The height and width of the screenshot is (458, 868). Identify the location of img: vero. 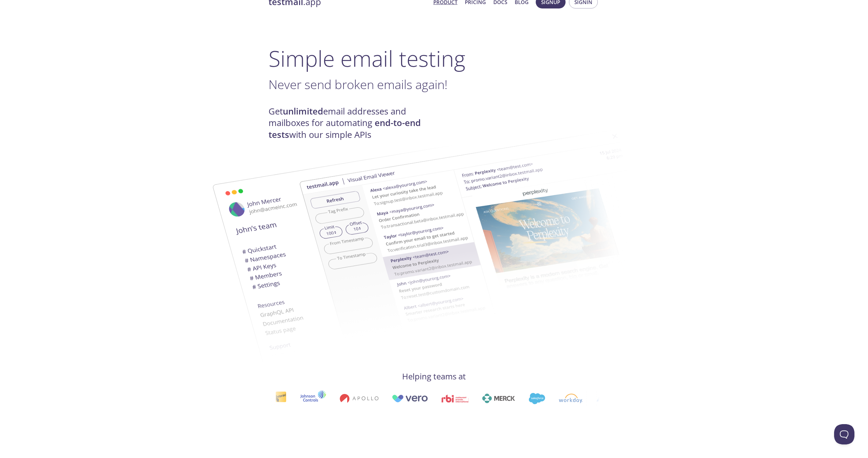
(410, 398).